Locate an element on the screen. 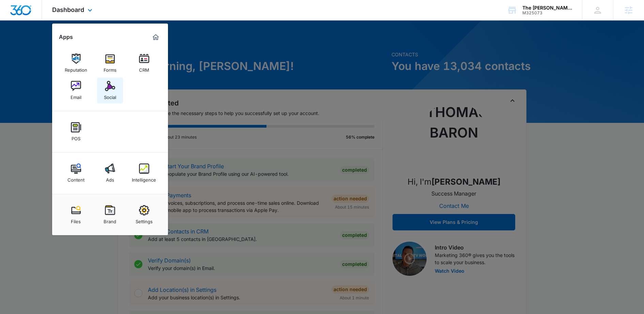  div: POS is located at coordinates (76, 136).